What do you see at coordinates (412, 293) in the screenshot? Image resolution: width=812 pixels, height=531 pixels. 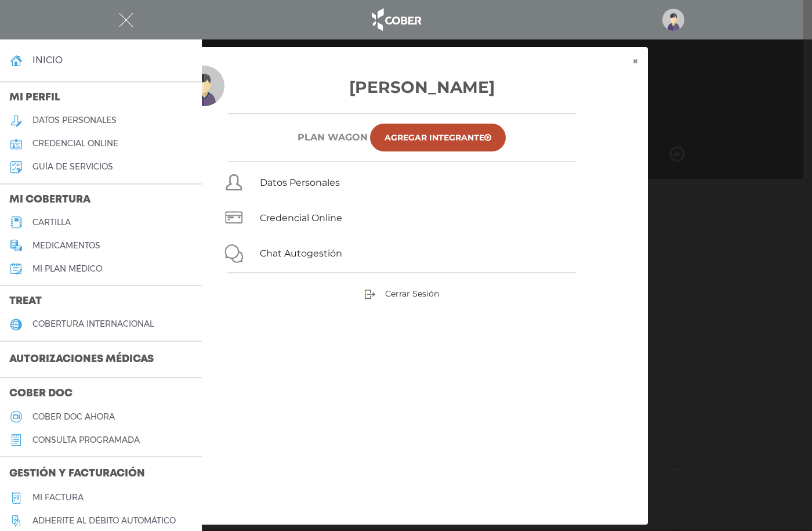 I see `span: Cerrar Sesión` at bounding box center [412, 293].